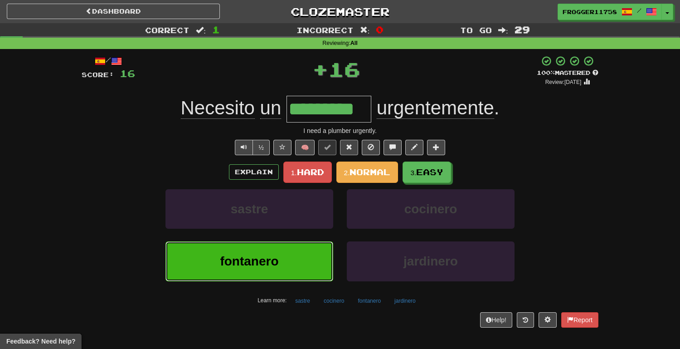 The height and width of the screenshot is (349, 680). What do you see at coordinates (251, 147) in the screenshot?
I see `div: Text-to-speech controls` at bounding box center [251, 147].